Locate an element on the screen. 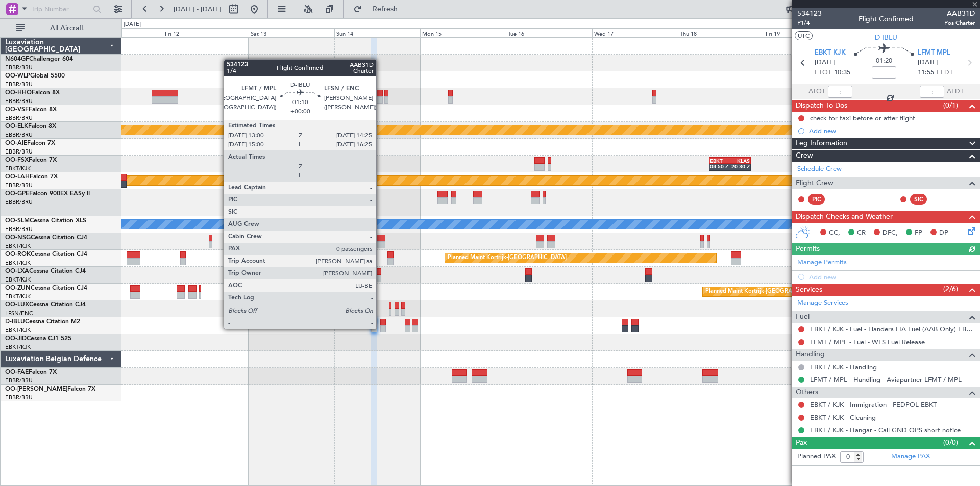 This screenshot has width=980, height=486. a: OO-ROKCessna Citation CJ4 is located at coordinates (46, 255).